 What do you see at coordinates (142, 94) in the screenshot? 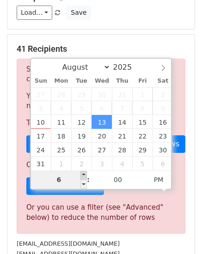
I see `span: August 1, 2025` at bounding box center [142, 94].